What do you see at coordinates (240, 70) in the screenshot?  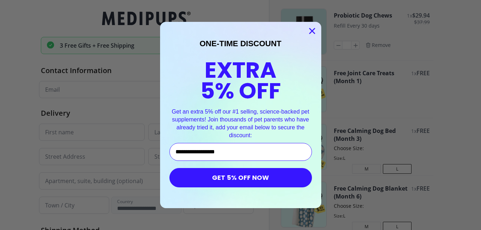 I see `span: EXTRA` at bounding box center [240, 70].